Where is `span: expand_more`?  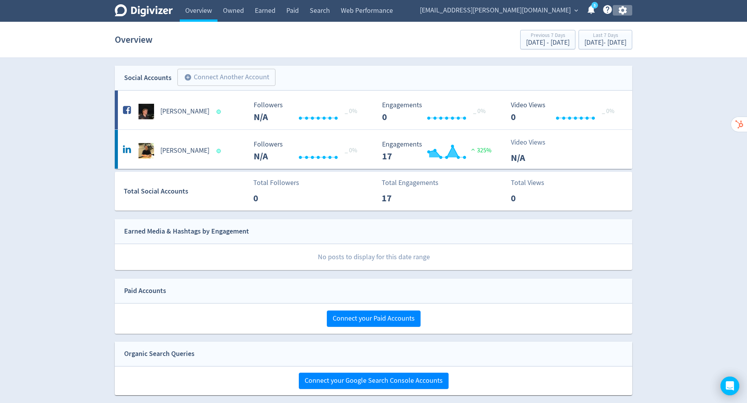
span: expand_more is located at coordinates (576, 11).